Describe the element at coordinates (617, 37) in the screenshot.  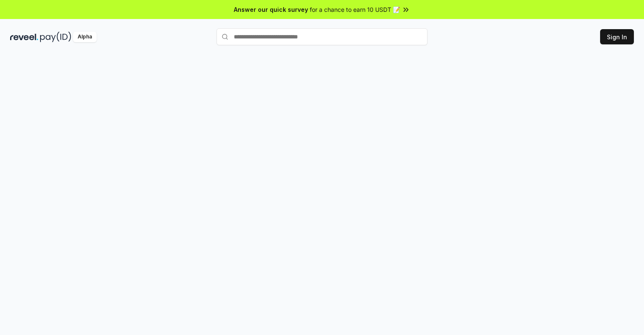
I see `button: Sign In` at that location.